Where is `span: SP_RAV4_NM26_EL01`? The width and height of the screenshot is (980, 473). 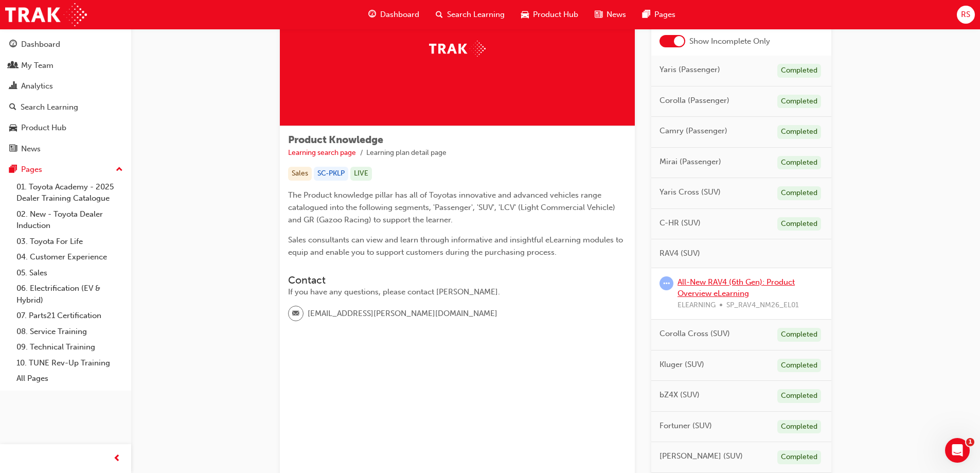 span: SP_RAV4_NM26_EL01 is located at coordinates (762, 305).